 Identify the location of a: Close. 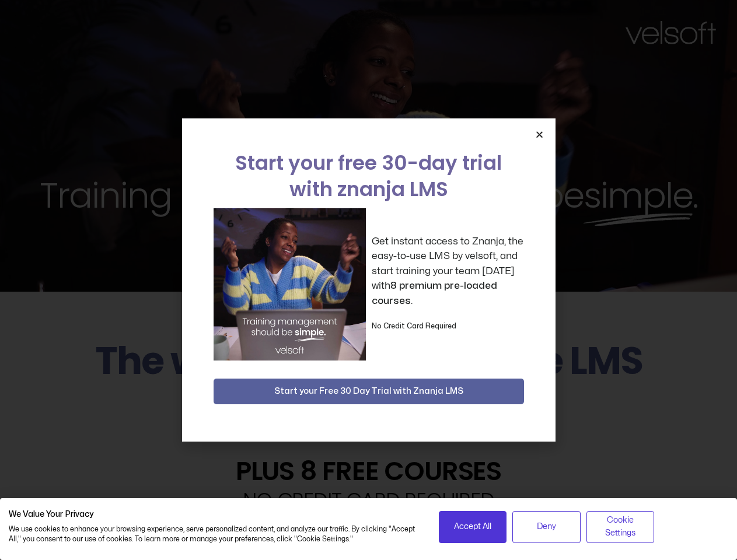
(539, 134).